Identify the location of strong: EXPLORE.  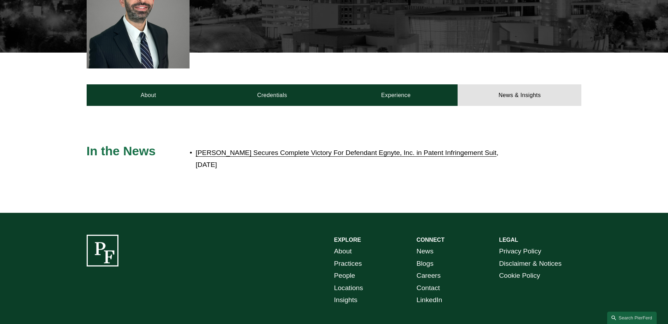
(347, 240).